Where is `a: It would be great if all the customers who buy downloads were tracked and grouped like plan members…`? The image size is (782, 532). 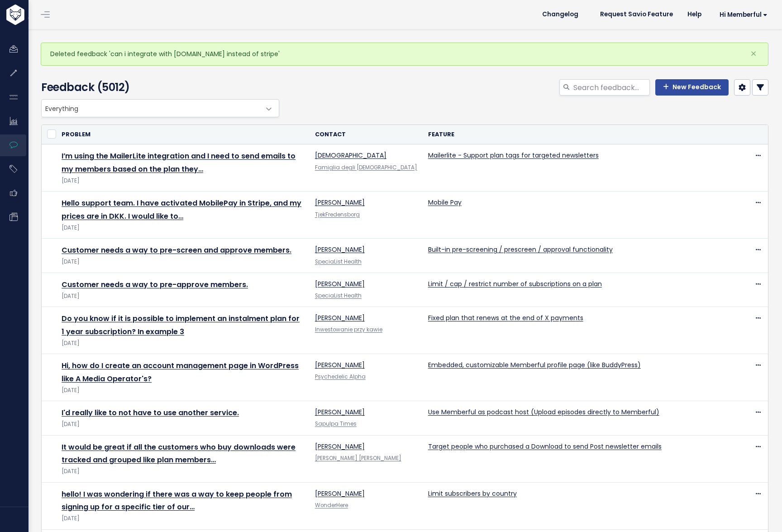 a: It would be great if all the customers who buy downloads were tracked and grouped like plan members… is located at coordinates (178, 454).